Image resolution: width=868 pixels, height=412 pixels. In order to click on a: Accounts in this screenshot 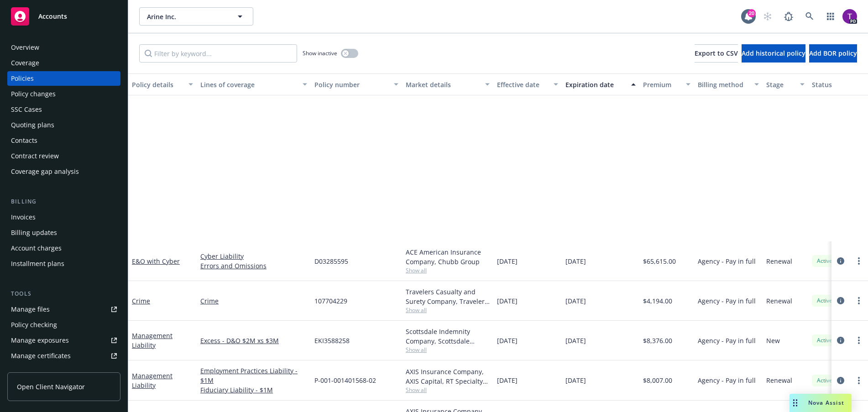, I will do `click(64, 16)`.